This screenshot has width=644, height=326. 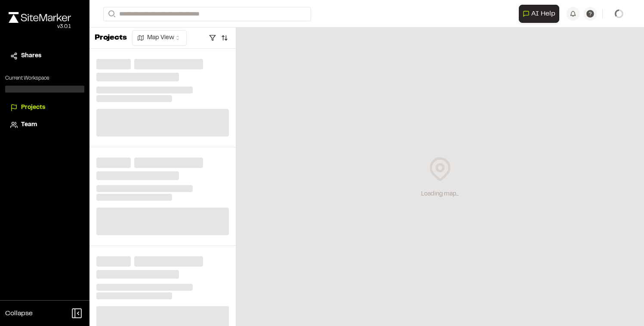 What do you see at coordinates (33, 108) in the screenshot?
I see `span: Projects` at bounding box center [33, 108].